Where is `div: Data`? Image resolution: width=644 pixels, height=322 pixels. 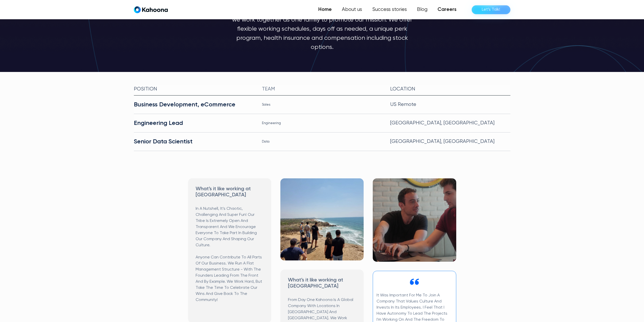
div: Data is located at coordinates (322, 142).